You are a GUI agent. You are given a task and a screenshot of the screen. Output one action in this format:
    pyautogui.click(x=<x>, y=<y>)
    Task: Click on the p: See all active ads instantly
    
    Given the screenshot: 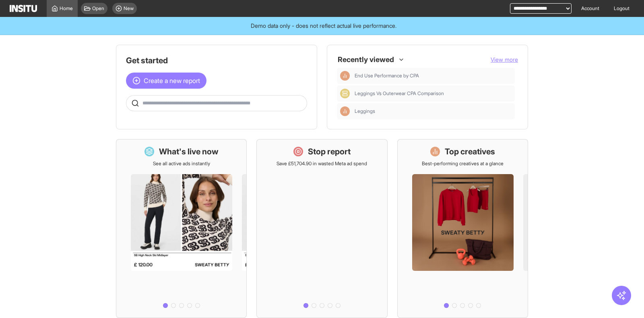 What is the action you would take?
    pyautogui.click(x=181, y=163)
    